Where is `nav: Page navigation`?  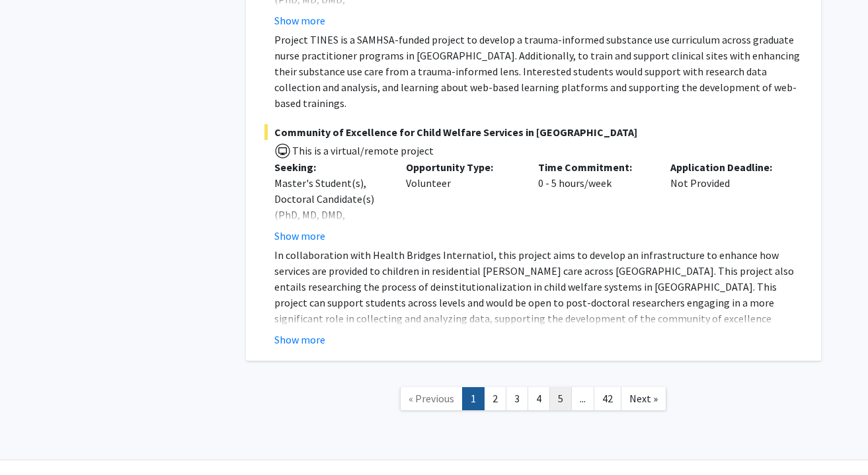 nav: Page navigation is located at coordinates (533, 400).